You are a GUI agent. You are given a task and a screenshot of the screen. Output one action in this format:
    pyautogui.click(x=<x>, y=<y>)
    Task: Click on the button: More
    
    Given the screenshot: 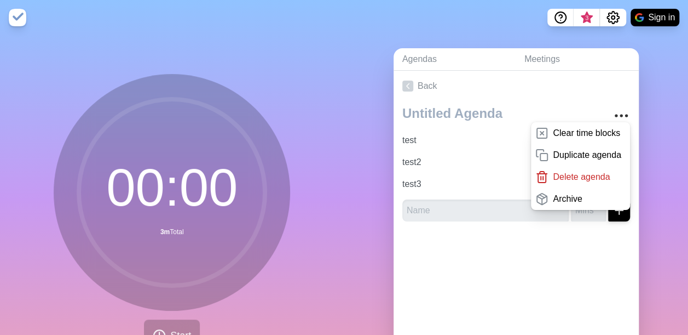 What is the action you would take?
    pyautogui.click(x=622, y=116)
    